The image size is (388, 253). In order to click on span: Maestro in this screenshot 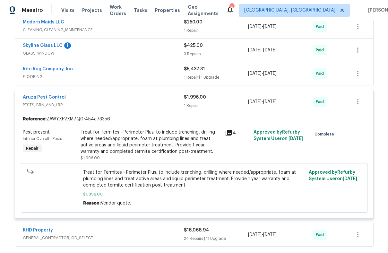, I will do `click(32, 10)`.